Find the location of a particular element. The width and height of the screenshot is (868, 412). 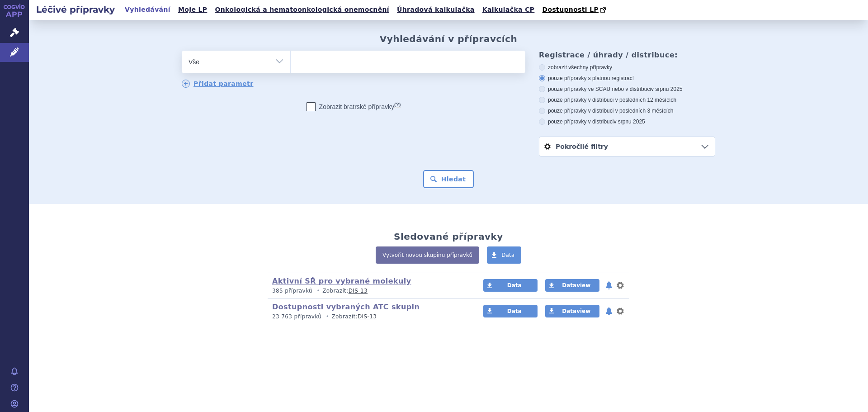

a: Úhradová kalkulačka is located at coordinates (436, 9).